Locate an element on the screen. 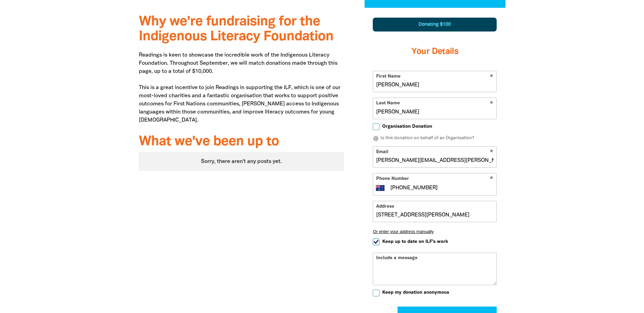  span: Keep my donation anonymous is located at coordinates (415, 293).